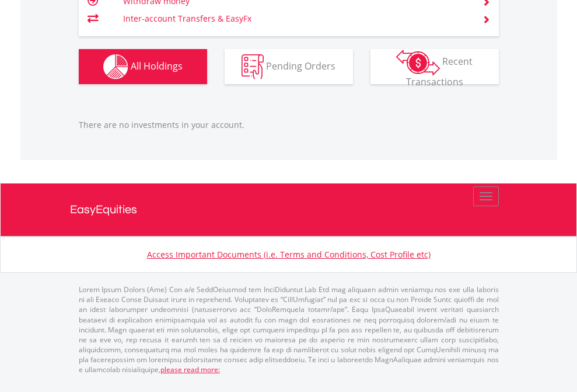  I want to click on a: Access Important Documents (i.e. Terms and Conditions, Cost Profile etc), so click(289, 254).